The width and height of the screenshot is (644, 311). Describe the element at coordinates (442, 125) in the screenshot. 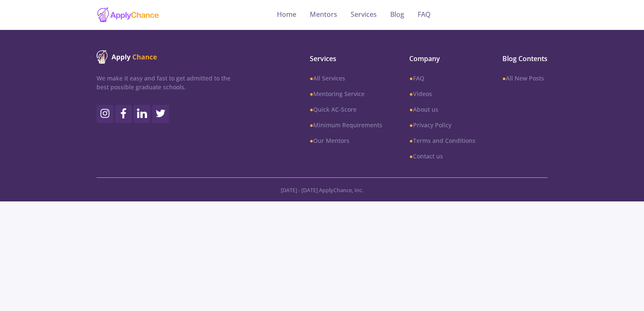

I see `a: ●Privacy Policy` at that location.